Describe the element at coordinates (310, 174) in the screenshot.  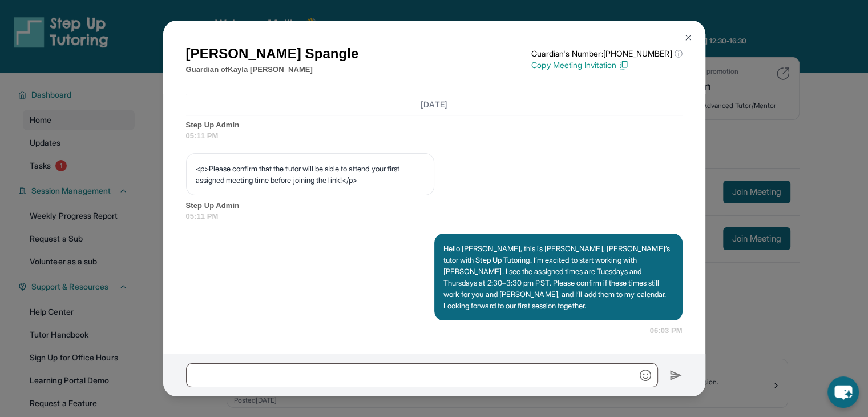
I see `p: <p>Please confirm that the tutor will be able to attend your first assigned meeting time before j...` at that location.